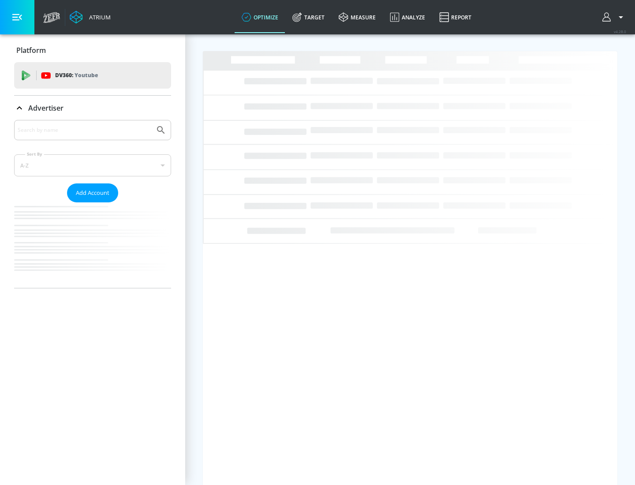 Image resolution: width=635 pixels, height=485 pixels. What do you see at coordinates (357, 17) in the screenshot?
I see `a: measure` at bounding box center [357, 17].